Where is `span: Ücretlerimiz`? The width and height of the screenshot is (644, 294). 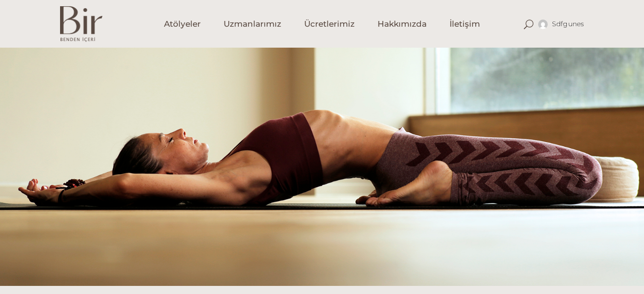 span: Ücretlerimiz is located at coordinates (329, 24).